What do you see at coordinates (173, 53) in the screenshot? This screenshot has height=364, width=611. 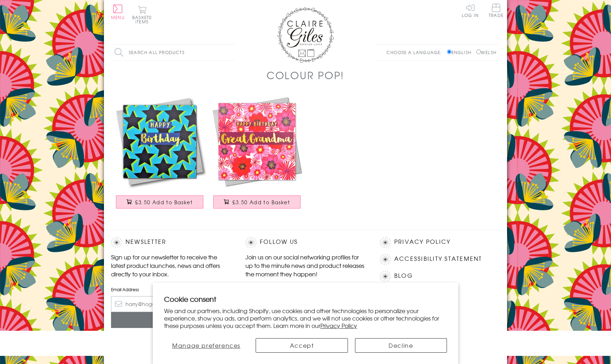 I see `input: Search all products` at bounding box center [173, 53].